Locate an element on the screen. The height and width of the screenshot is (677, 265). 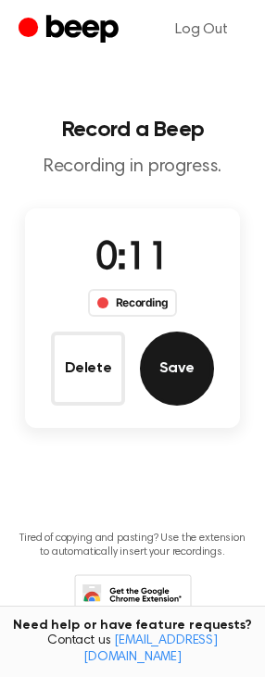
a: Log Out is located at coordinates (201, 30).